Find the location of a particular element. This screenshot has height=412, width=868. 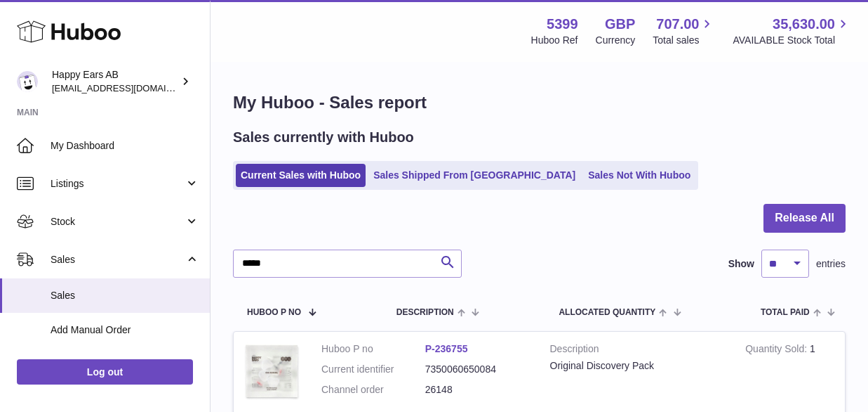

h1: My Huboo - Sales report is located at coordinates (539, 103).